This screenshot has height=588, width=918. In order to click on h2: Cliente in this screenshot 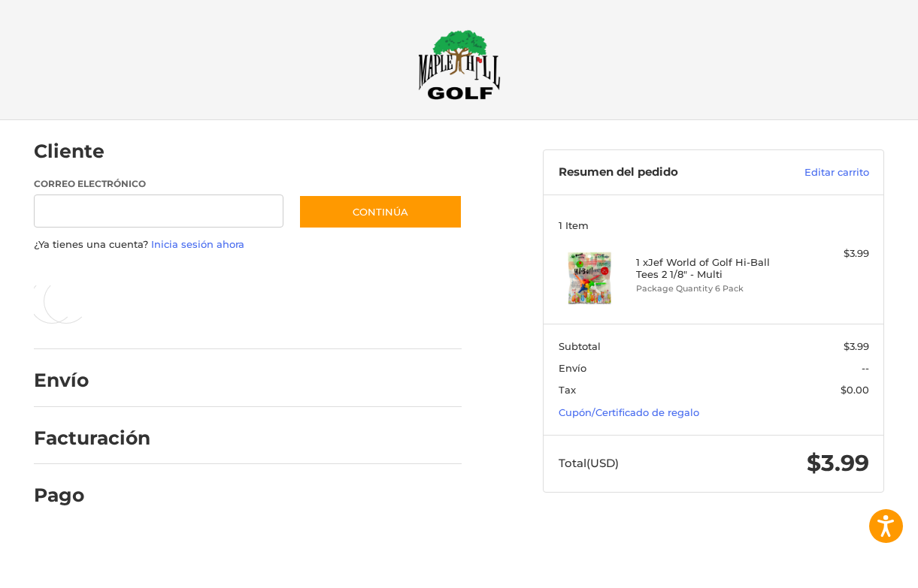, I will do `click(78, 151)`.